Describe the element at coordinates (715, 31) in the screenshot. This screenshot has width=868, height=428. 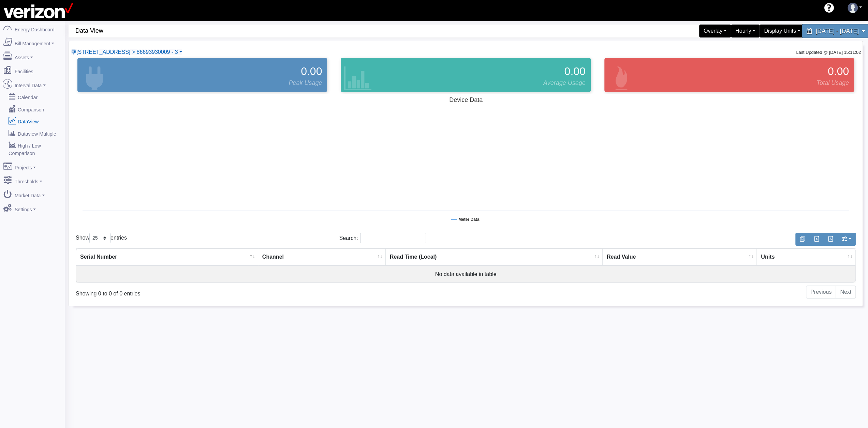
I see `div: Overlay` at that location.